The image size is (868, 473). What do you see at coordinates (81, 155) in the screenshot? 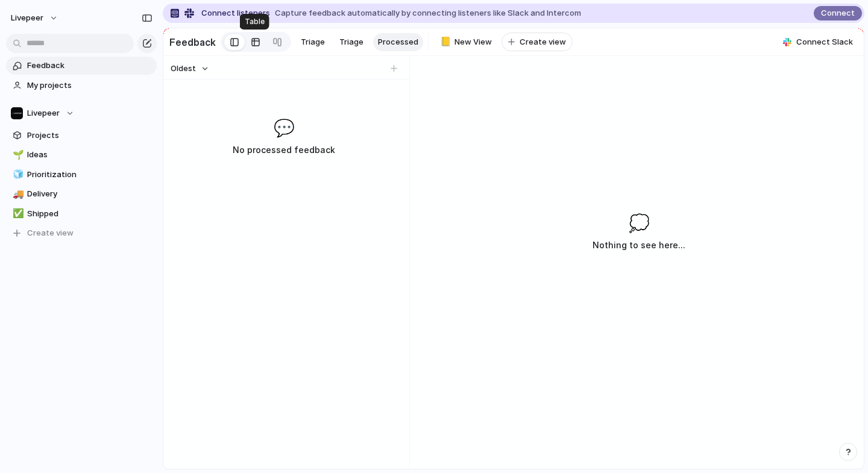
I see `a: 🌱Ideas` at bounding box center [81, 155].